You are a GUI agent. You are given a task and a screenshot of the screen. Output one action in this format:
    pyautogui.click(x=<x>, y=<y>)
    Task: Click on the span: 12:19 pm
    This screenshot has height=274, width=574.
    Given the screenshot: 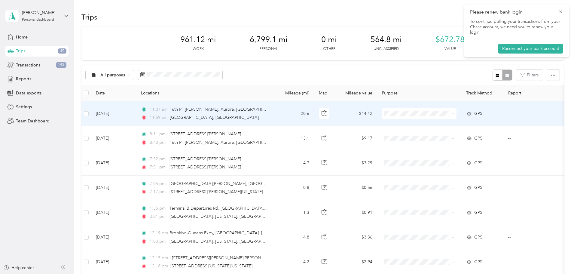 What is the action you would take?
    pyautogui.click(x=158, y=233)
    